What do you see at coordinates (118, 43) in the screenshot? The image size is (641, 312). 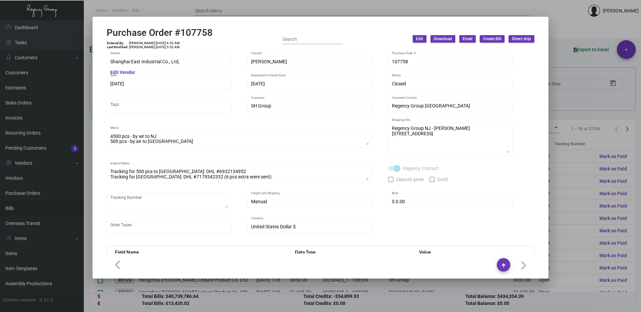 I see `td: Entered By:` at bounding box center [118, 43].